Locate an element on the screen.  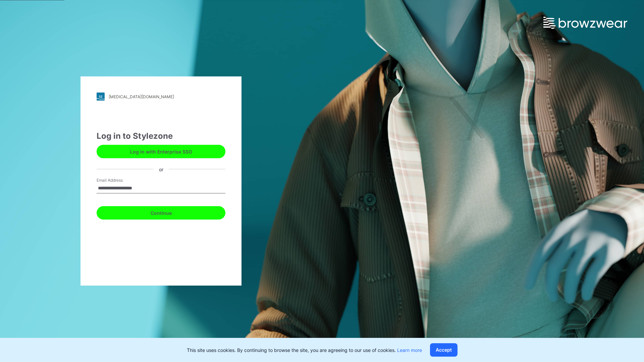
label: Email Address is located at coordinates (120, 180).